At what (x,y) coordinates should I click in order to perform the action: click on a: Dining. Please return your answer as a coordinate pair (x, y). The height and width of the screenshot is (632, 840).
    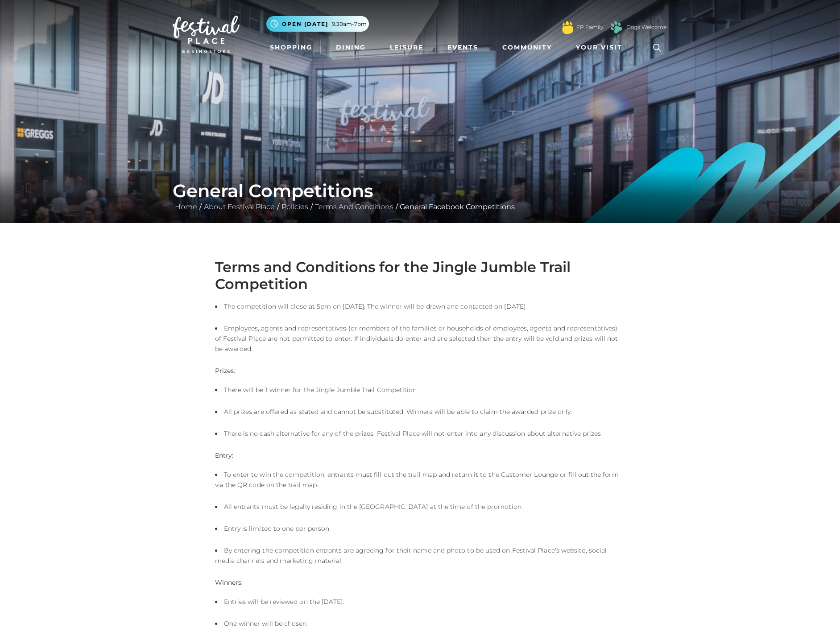
    Looking at the image, I should click on (351, 47).